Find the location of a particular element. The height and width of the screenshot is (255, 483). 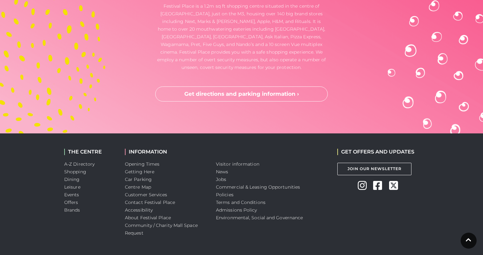

a: Brands is located at coordinates (72, 210).